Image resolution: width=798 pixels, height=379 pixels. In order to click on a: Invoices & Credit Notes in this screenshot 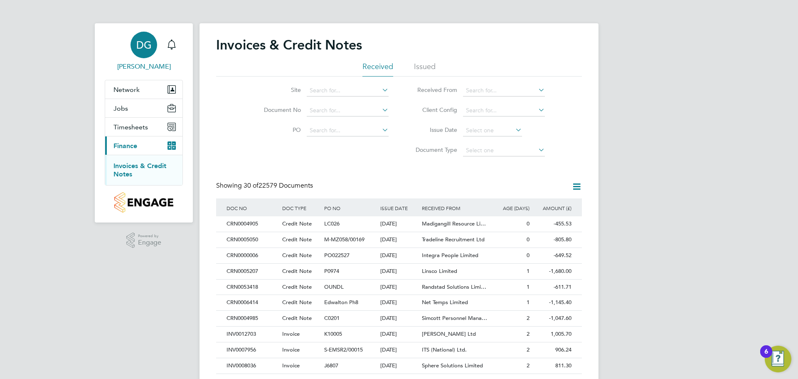, I will do `click(140, 170)`.